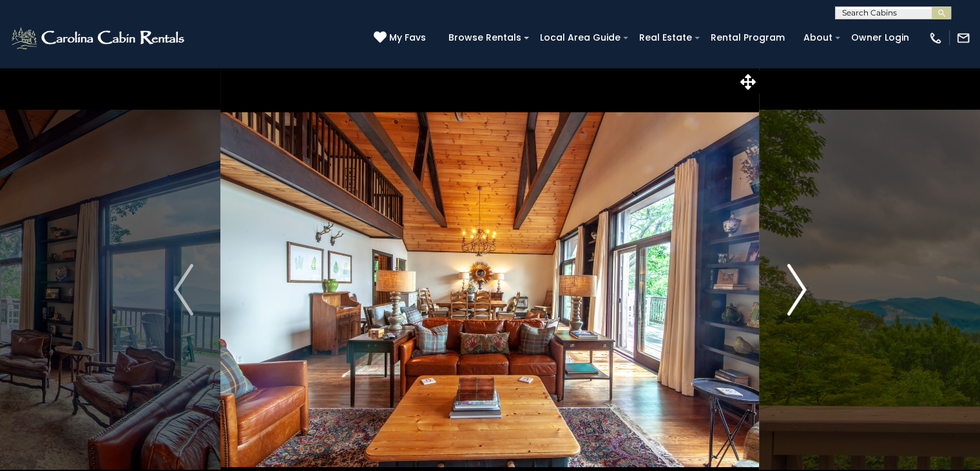  Describe the element at coordinates (408, 37) in the screenshot. I see `span: My Favs` at that location.